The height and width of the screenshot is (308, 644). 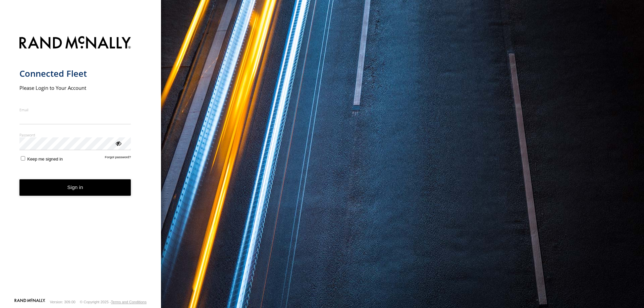 I want to click on form: main, so click(x=80, y=165).